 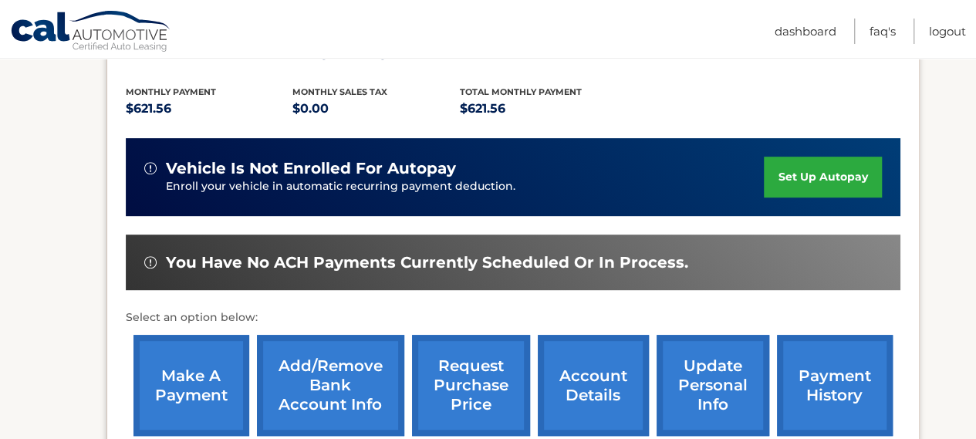 What do you see at coordinates (513, 318) in the screenshot?
I see `p: Select an option below:` at bounding box center [513, 318].